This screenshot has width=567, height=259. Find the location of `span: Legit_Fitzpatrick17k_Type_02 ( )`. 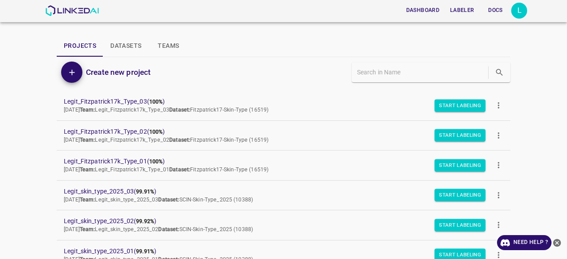

span: Legit_Fitzpatrick17k_Type_02 ( ) is located at coordinates (277, 132).